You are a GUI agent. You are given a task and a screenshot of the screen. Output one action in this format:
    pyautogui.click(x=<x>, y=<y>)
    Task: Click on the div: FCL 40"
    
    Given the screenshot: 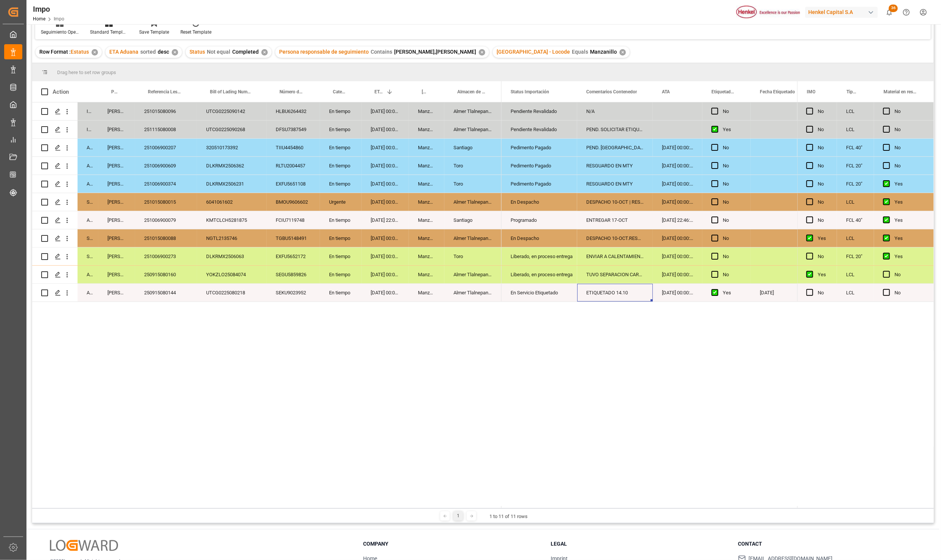 What is the action you would take?
    pyautogui.click(x=856, y=220)
    